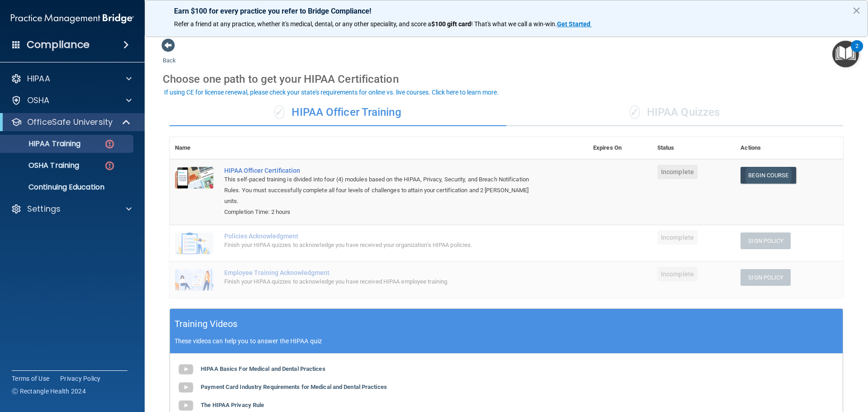  Describe the element at coordinates (451, 24) in the screenshot. I see `strong: $100 gift card` at that location.